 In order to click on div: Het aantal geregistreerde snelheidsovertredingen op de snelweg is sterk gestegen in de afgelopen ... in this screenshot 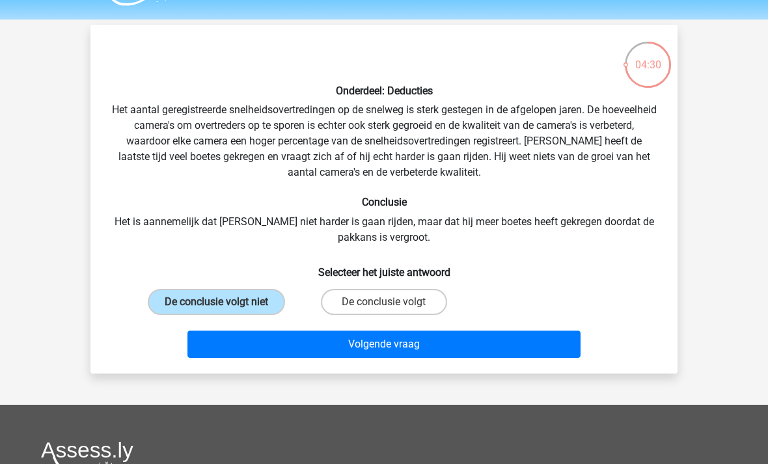, I will do `click(384, 199)`.